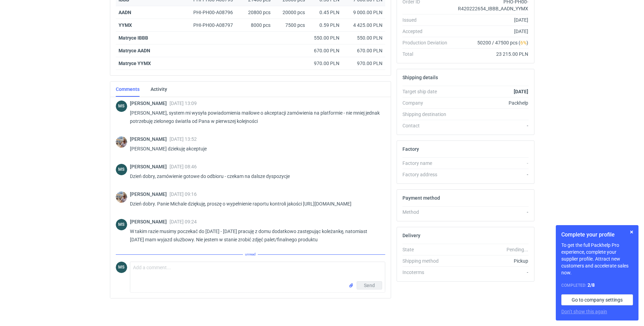  I want to click on strong: YYMX, so click(125, 25).